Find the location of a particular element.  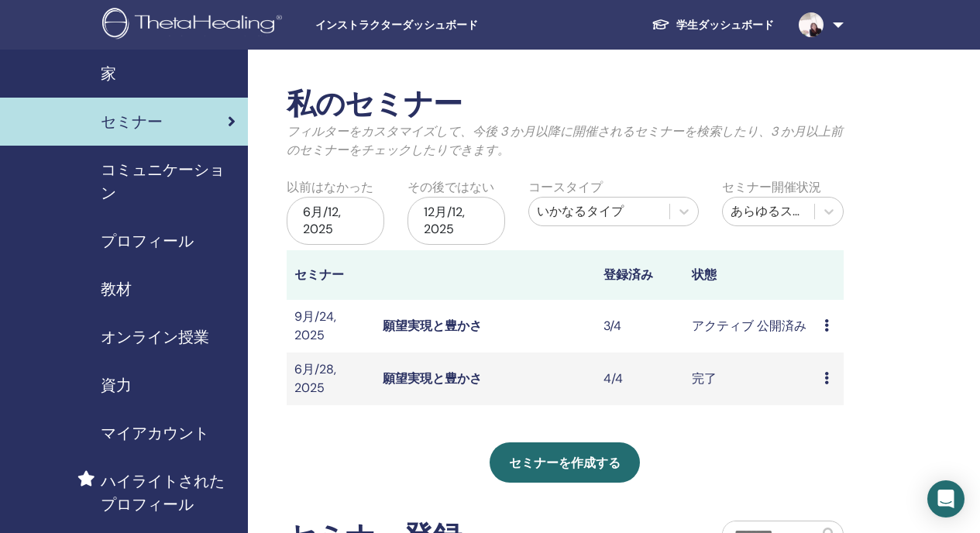

td: アクティブ 公開済み is located at coordinates (750, 326).